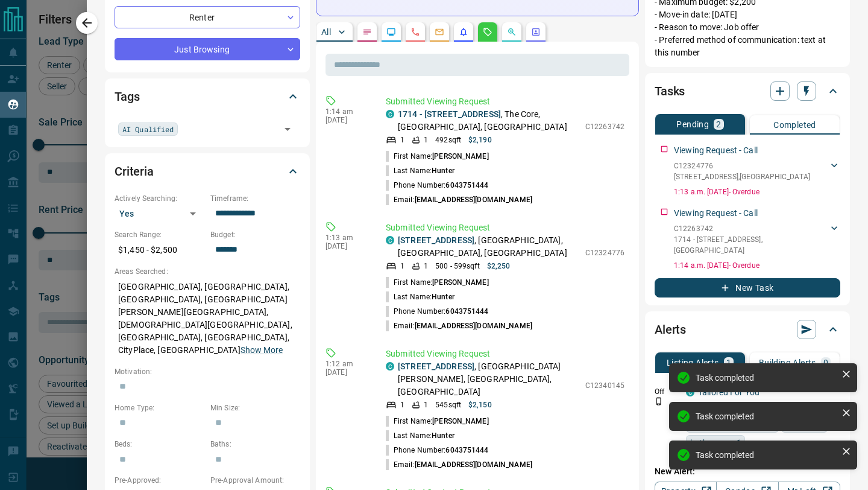 This screenshot has height=490, width=868. I want to click on p: Areas Searched:, so click(207, 271).